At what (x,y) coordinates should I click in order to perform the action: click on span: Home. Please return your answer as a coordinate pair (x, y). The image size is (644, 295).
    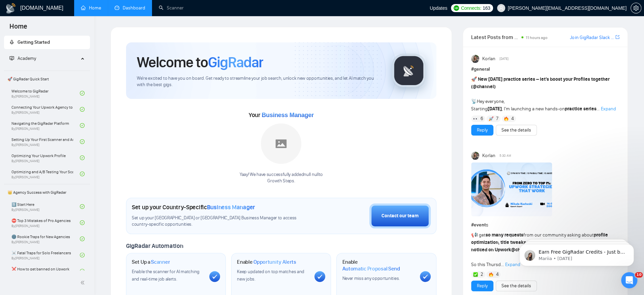
    Looking at the image, I should click on (18, 29).